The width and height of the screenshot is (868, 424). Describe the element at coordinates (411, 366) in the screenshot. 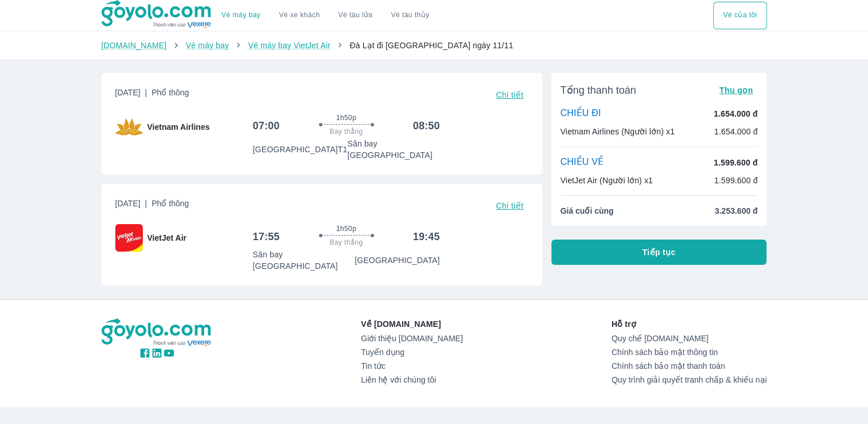

I see `a: Tin tức` at that location.